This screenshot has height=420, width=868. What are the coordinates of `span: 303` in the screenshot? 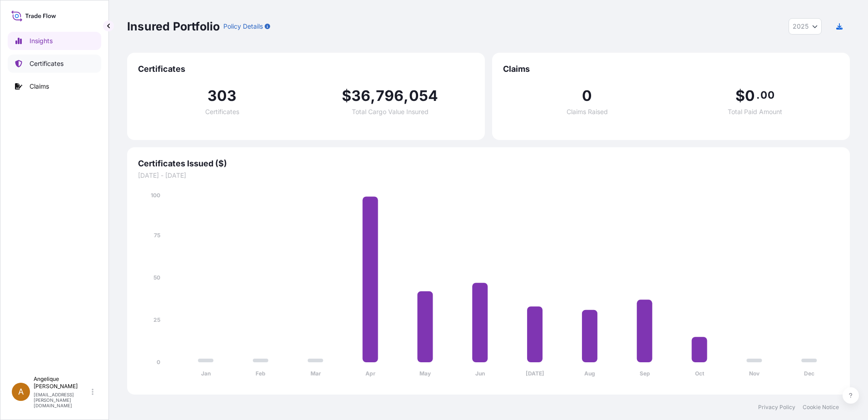 It's located at (222, 96).